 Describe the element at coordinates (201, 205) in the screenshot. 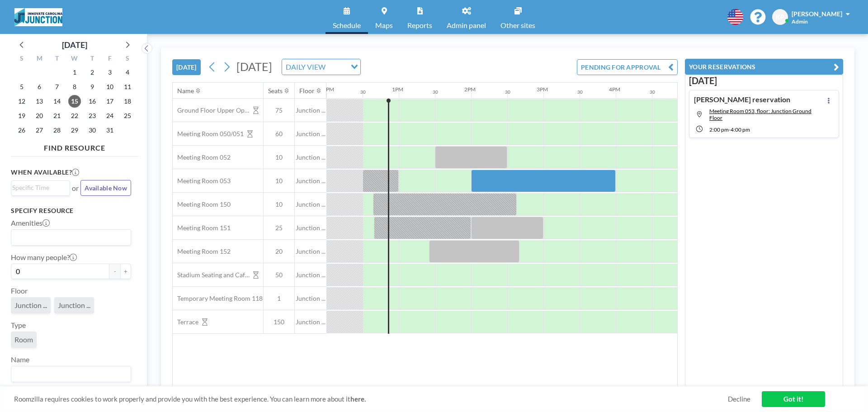

I see `span: Meeting Room 150` at that location.